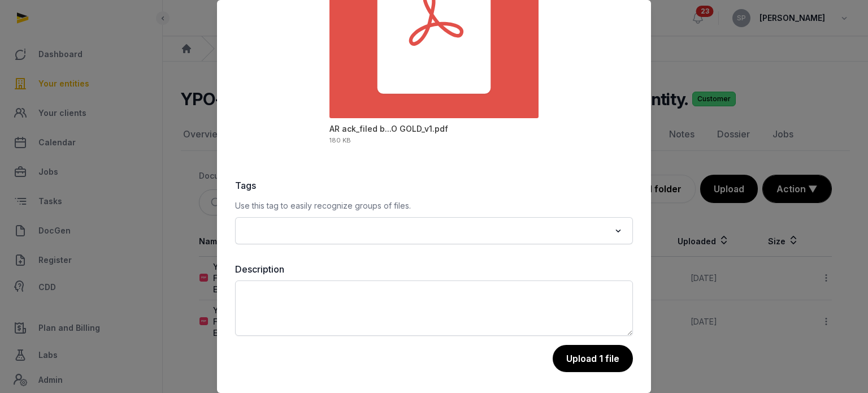 This screenshot has width=868, height=393. Describe the element at coordinates (593, 359) in the screenshot. I see `button: Upload 1 file` at that location.